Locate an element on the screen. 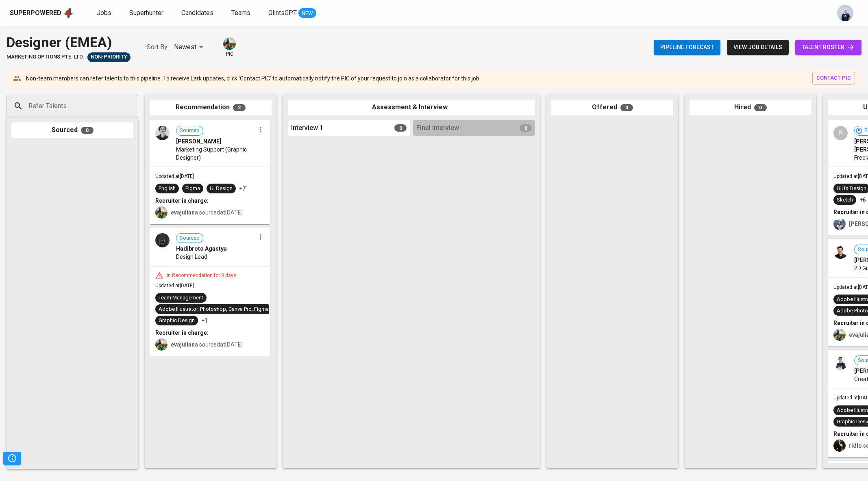 This screenshot has height=481, width=868. img: 7151f8958777d3e6e659810adc187ba5.png is located at coordinates (841, 252).